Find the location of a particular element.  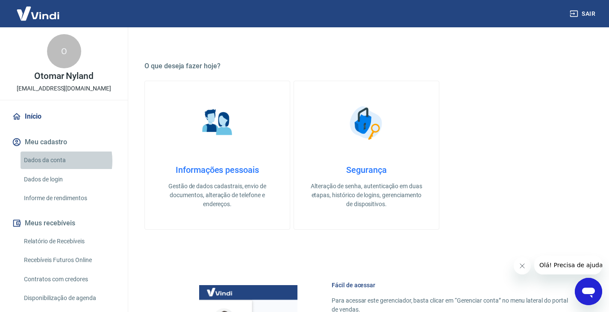

h5: O que deseja fazer hoje? is located at coordinates (366, 66).